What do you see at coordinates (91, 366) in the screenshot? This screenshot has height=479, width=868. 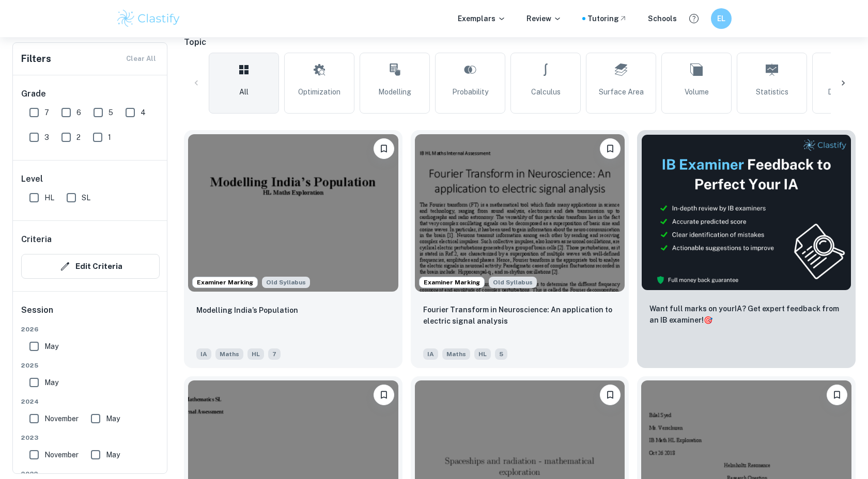 I see `span: 2025` at bounding box center [91, 366].